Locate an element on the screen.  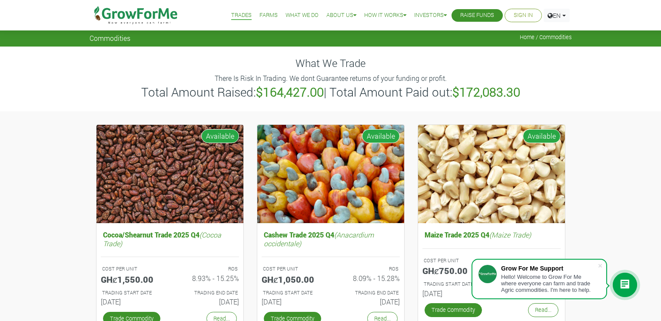
span: Home / Commodities is located at coordinates (546, 37).